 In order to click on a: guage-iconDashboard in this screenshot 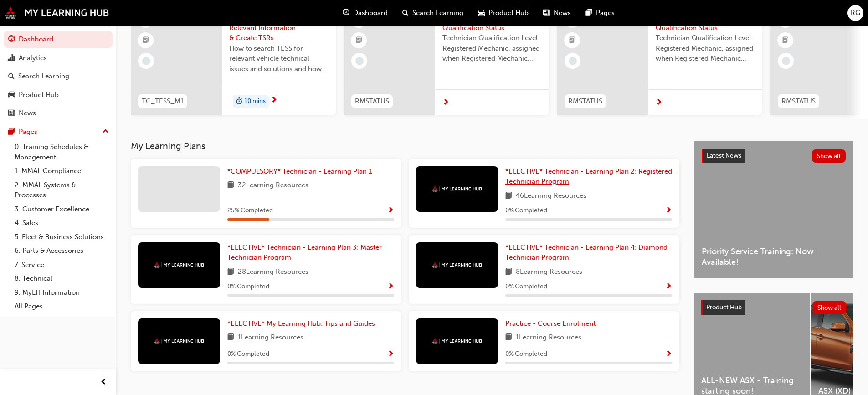, I will do `click(365, 13)`.